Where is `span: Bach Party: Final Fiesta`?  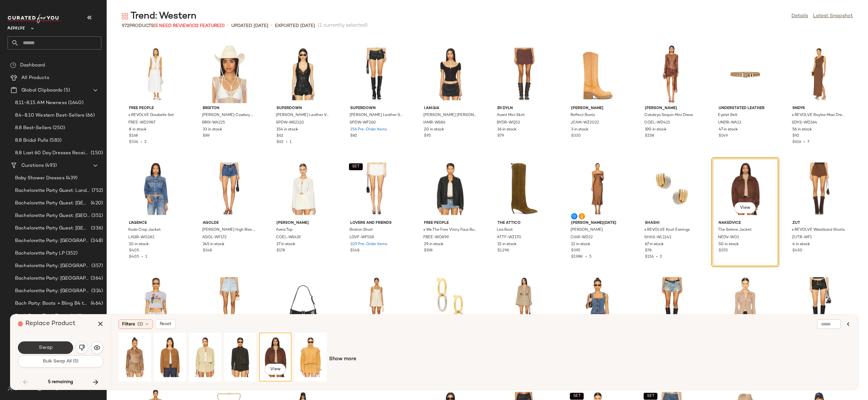 span: Bach Party: Final Fiesta is located at coordinates (42, 316).